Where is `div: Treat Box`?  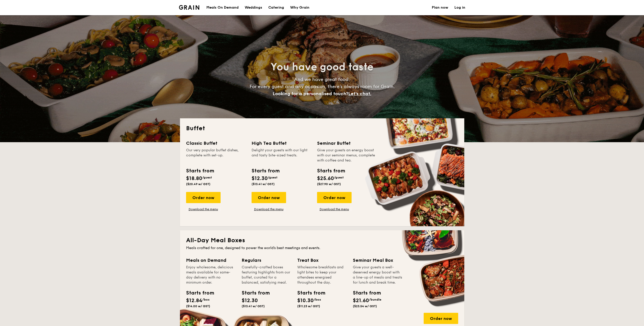
div: Treat Box is located at coordinates (322, 260).